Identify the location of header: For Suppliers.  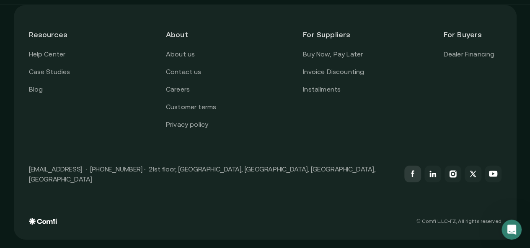
(333, 34).